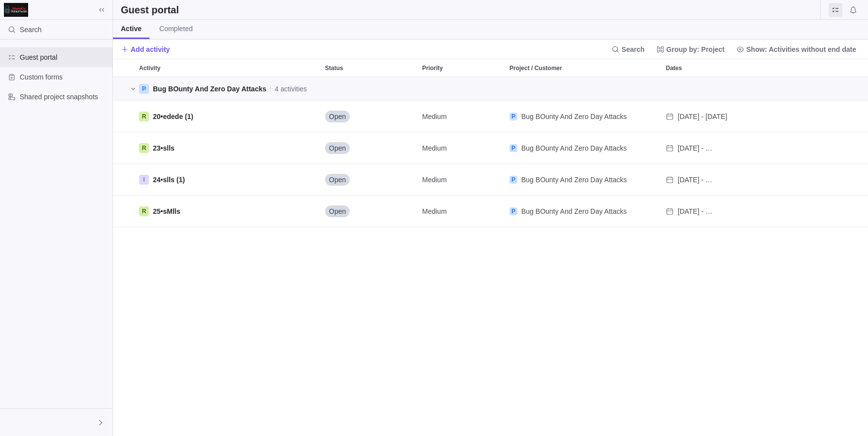  Describe the element at coordinates (12, 423) in the screenshot. I see `div: ZDkmmZD` at that location.